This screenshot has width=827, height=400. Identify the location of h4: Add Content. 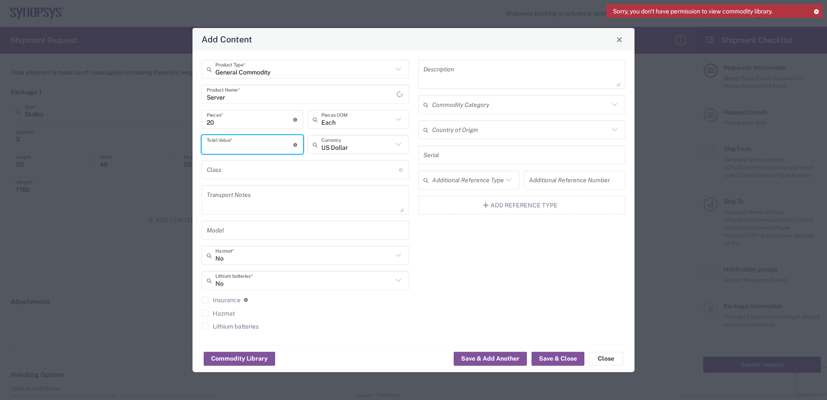
(227, 39).